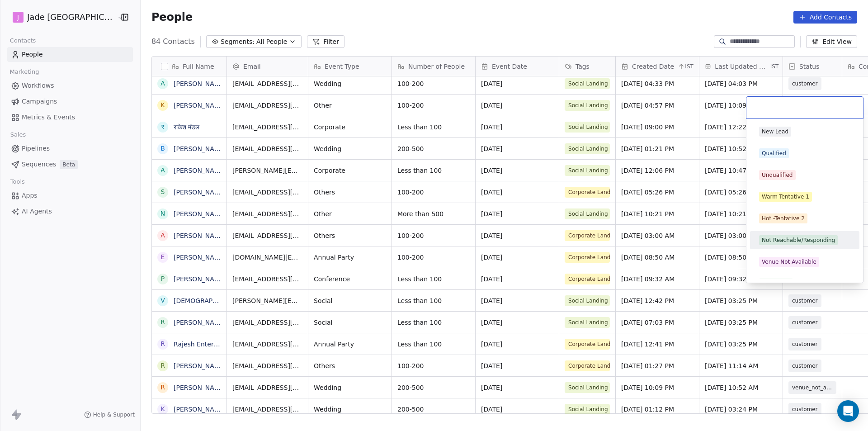 This screenshot has height=431, width=868. I want to click on div: Hot -Tentative 2, so click(783, 218).